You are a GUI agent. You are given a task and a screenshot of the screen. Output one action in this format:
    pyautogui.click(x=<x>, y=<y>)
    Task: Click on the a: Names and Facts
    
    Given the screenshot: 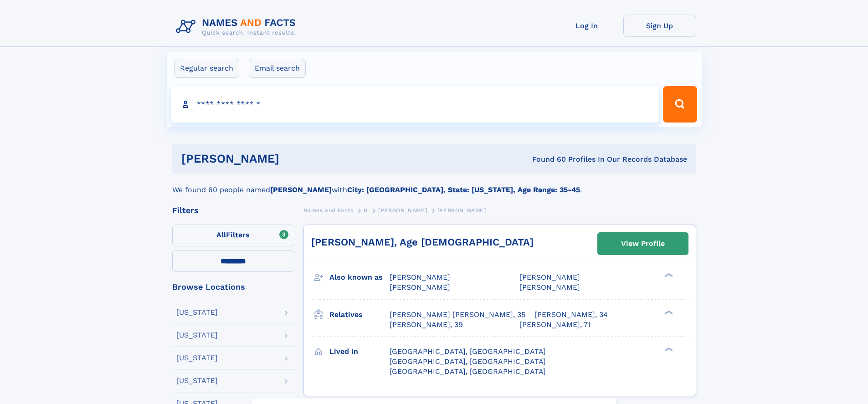 What is the action you would take?
    pyautogui.click(x=329, y=210)
    